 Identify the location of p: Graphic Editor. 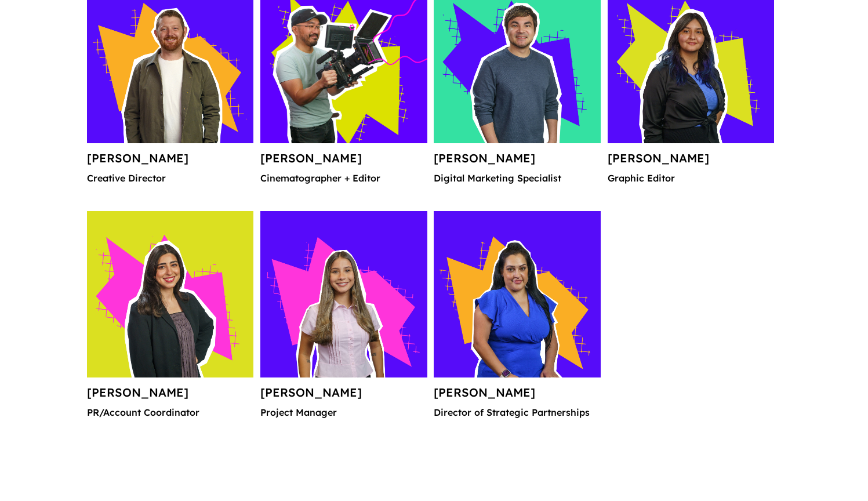
(691, 182).